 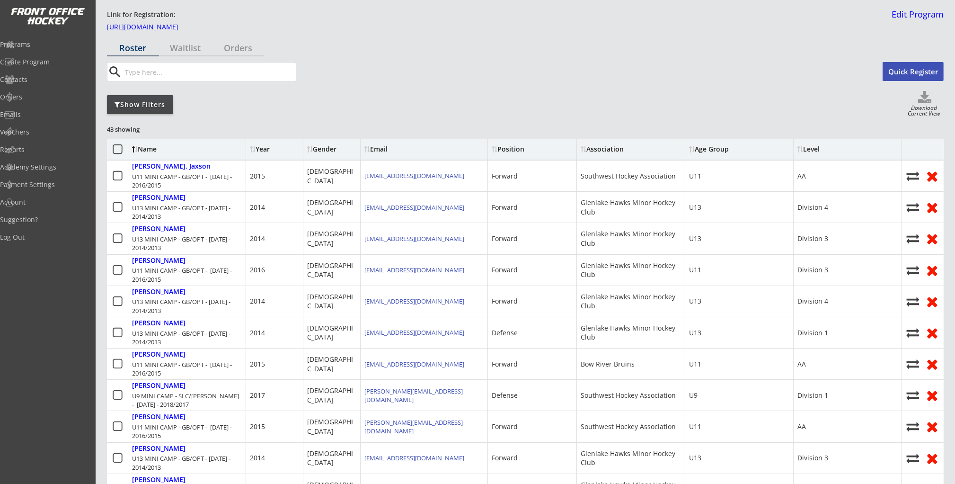 What do you see at coordinates (332, 149) in the screenshot?
I see `div: Gender` at bounding box center [332, 149].